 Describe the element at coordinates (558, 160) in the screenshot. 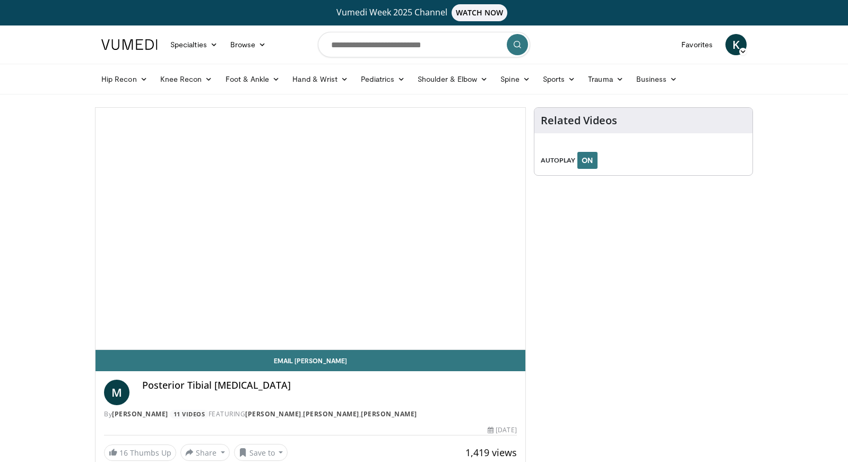

I see `span: AUTOPLAY` at that location.